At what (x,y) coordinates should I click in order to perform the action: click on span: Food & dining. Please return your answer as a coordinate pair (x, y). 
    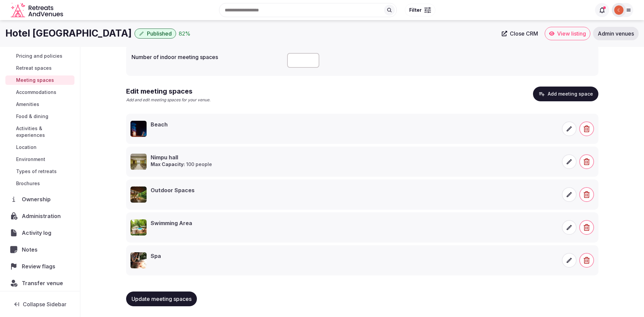
    Looking at the image, I should click on (32, 116).